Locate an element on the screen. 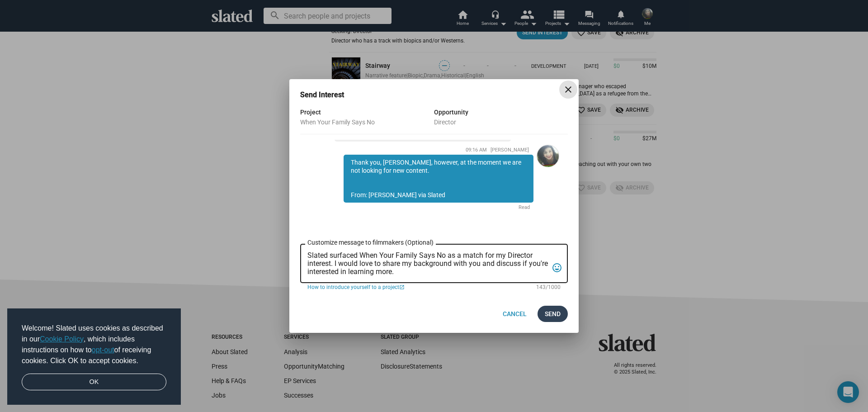 The width and height of the screenshot is (868, 412). span: 09:16 AM is located at coordinates (476, 150).